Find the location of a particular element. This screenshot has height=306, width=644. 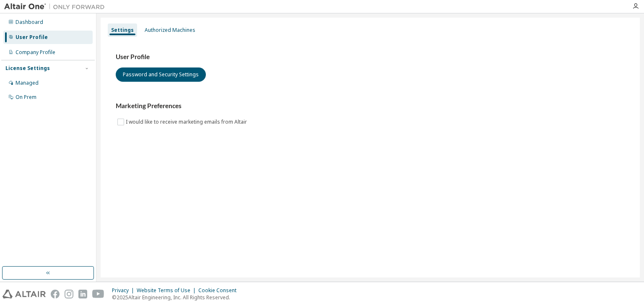

div: Dashboard is located at coordinates (29, 22).